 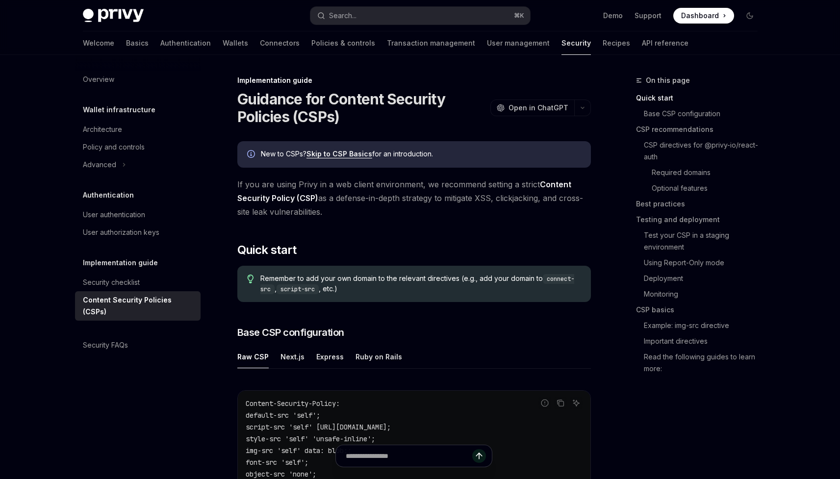 What do you see at coordinates (647, 16) in the screenshot?
I see `a: Support` at bounding box center [647, 16].